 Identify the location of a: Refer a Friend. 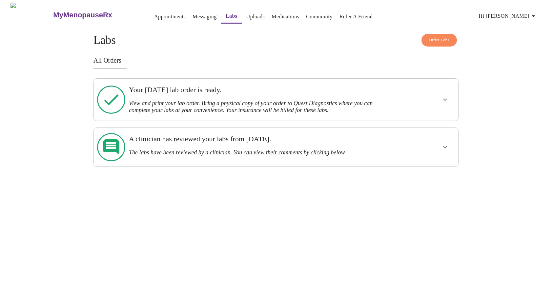
(356, 17).